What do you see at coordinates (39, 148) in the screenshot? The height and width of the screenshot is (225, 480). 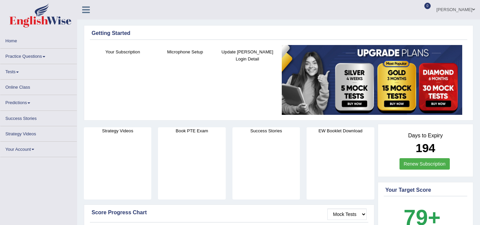 I see `a: Your Account` at bounding box center [39, 148].